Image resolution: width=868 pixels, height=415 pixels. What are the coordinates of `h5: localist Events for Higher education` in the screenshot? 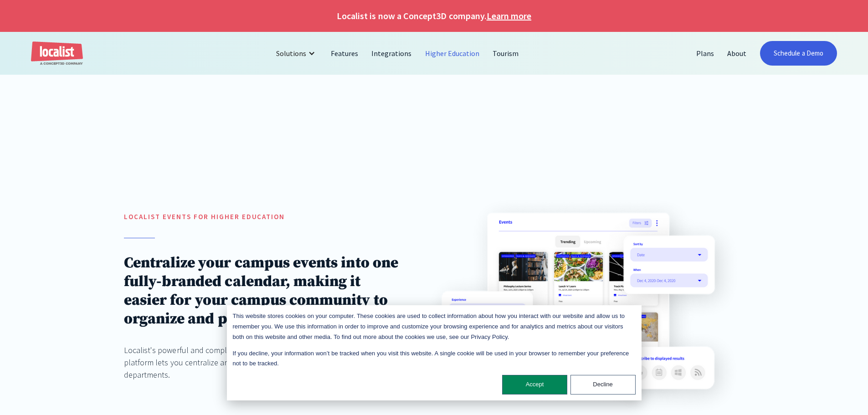 It's located at (263, 217).